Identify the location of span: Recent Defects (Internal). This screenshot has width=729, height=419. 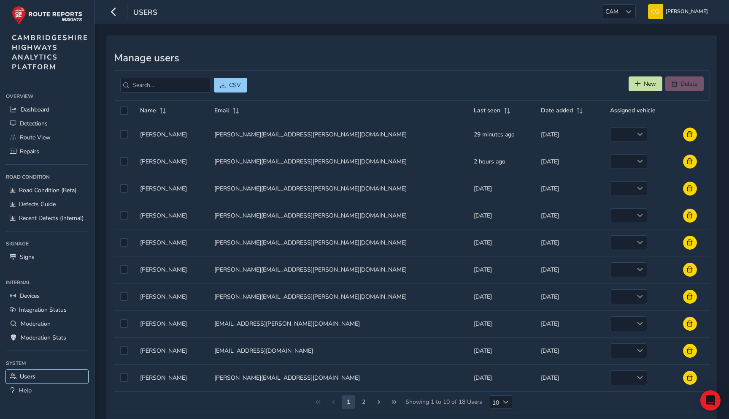
(51, 218).